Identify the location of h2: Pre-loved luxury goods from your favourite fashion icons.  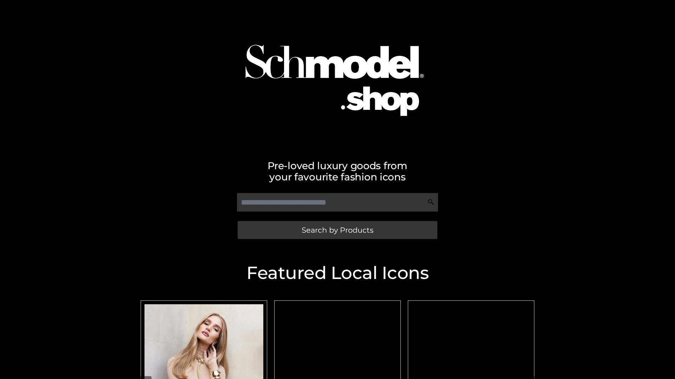
(337, 171).